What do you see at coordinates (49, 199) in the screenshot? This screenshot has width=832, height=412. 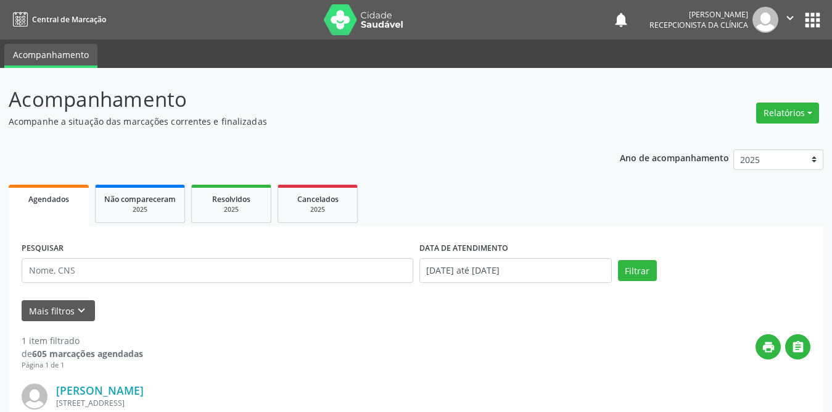 I see `span: Agendados` at bounding box center [49, 199].